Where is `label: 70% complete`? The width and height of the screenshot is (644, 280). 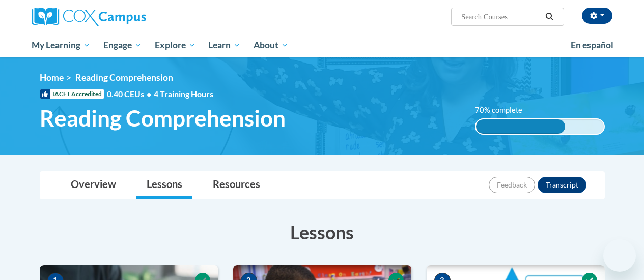
label: 70% complete is located at coordinates (504, 110).